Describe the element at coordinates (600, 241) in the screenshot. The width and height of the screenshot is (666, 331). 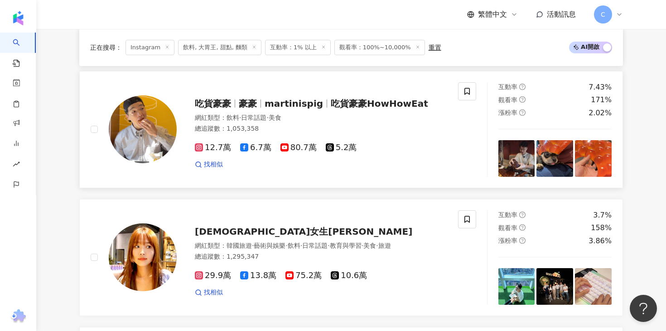
I see `div: 3.86%` at that location.